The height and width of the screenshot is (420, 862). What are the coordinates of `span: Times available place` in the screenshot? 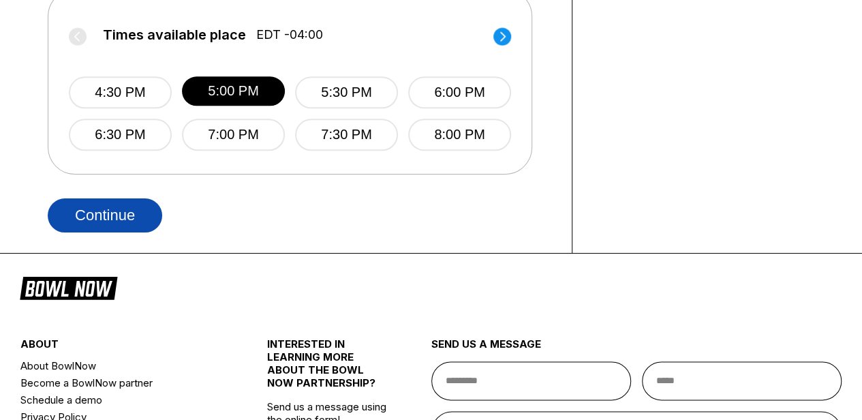 It's located at (174, 35).